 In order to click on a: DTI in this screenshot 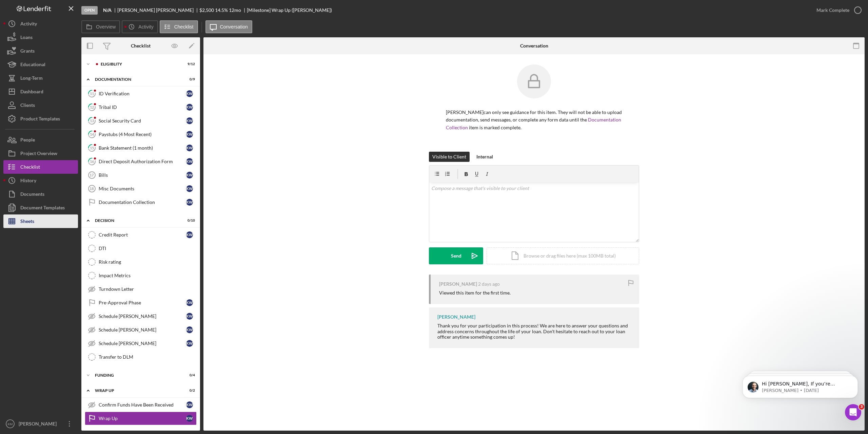, I will do `click(141, 248)`.